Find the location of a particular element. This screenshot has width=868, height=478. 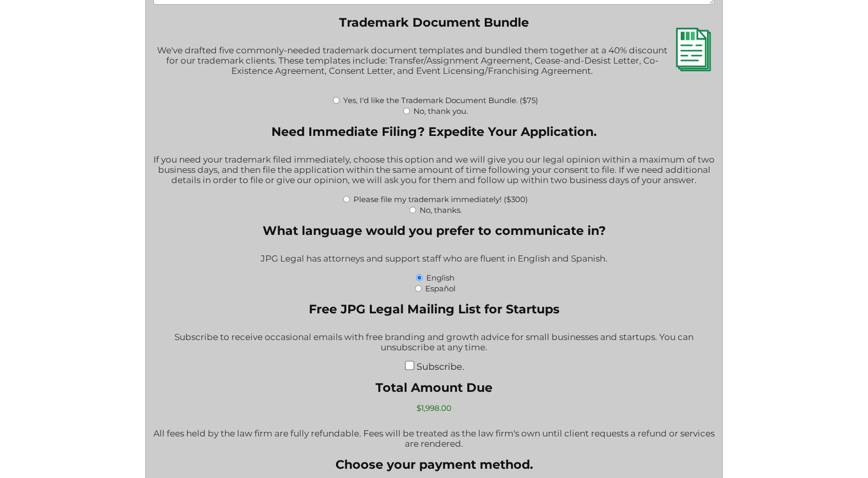

label: Subscribe. is located at coordinates (440, 366).